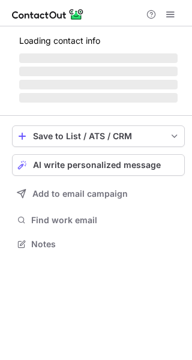 The height and width of the screenshot is (360, 192). I want to click on img: ContactOut v5.3.10, so click(48, 14).